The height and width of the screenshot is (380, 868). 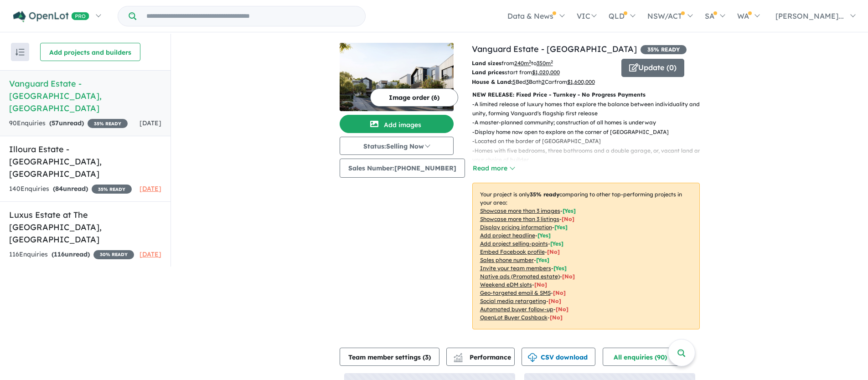 I want to click on u: Display pricing information, so click(x=516, y=227).